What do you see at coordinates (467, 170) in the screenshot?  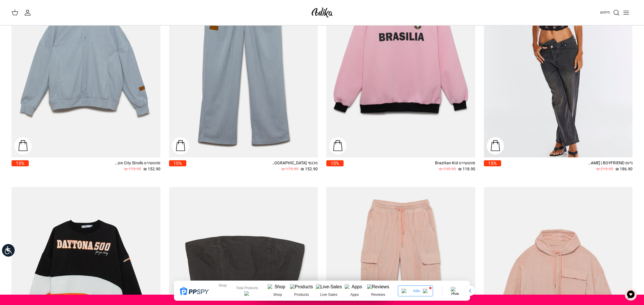 I see `span: 118.90 ₪` at bounding box center [467, 170].